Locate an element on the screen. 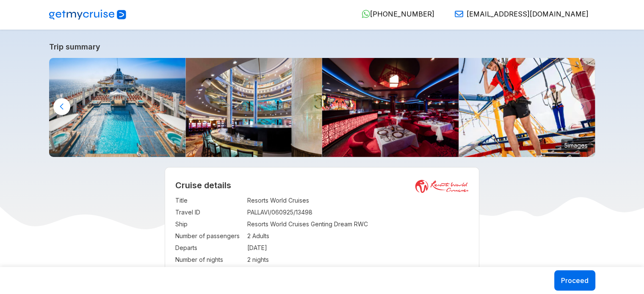 The image size is (644, 294). img: WhatsApp is located at coordinates (366, 14).